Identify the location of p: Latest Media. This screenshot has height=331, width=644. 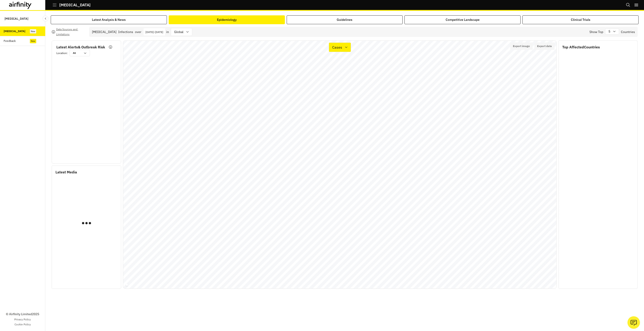
(86, 172).